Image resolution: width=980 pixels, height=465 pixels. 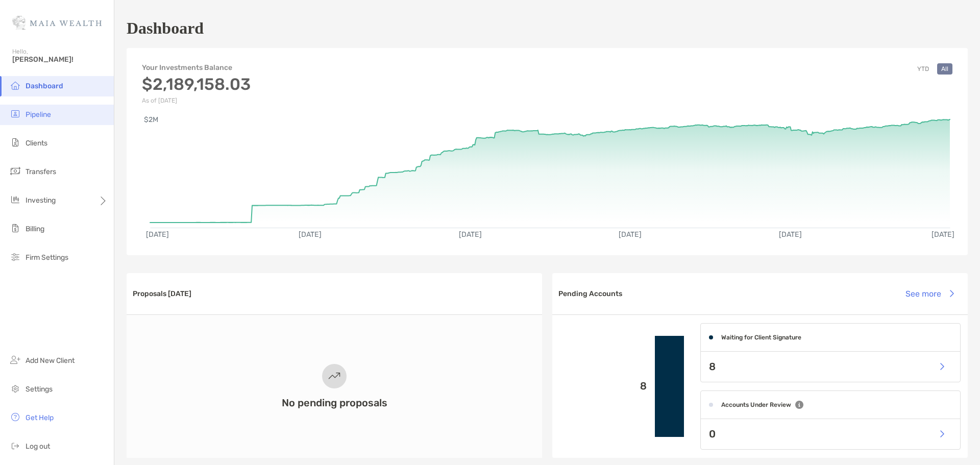 I want to click on img: dashboard icon, so click(x=15, y=85).